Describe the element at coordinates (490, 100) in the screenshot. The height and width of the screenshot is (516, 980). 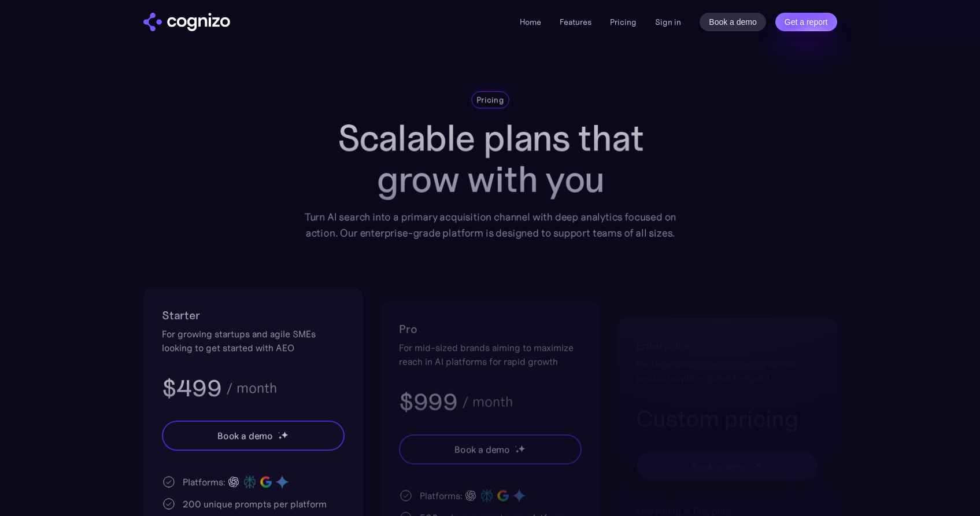
I see `div: Pricing` at that location.